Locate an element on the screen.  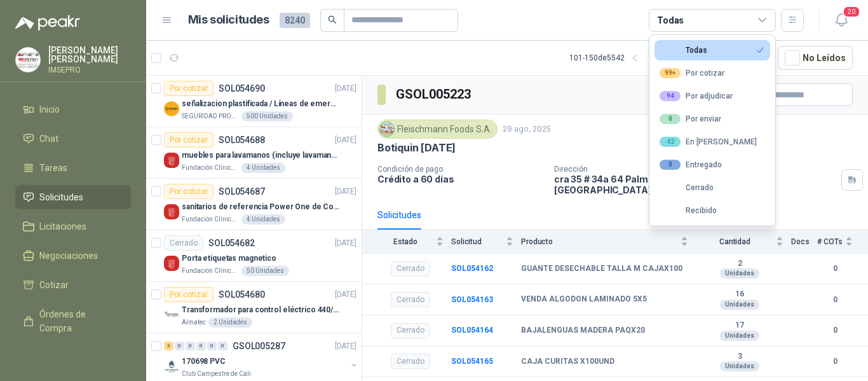
p: SEGURIDAD PROVISER LTDA is located at coordinates (210, 116).